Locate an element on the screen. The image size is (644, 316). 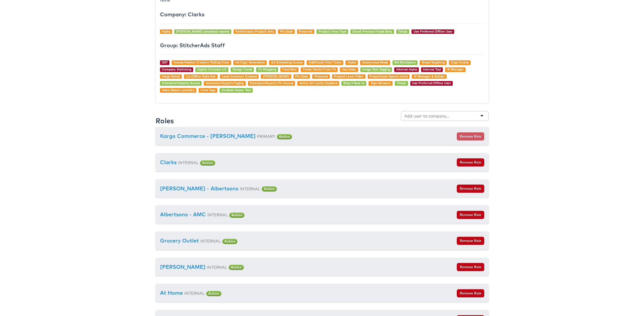
a: Scheduled Reports Access is located at coordinates (181, 83).